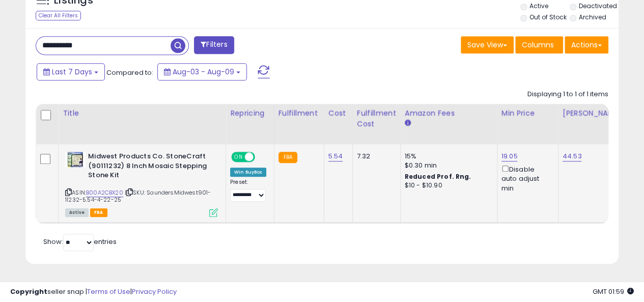  What do you see at coordinates (376, 119) in the screenshot?
I see `div: Fulfillment Cost` at bounding box center [376, 119].